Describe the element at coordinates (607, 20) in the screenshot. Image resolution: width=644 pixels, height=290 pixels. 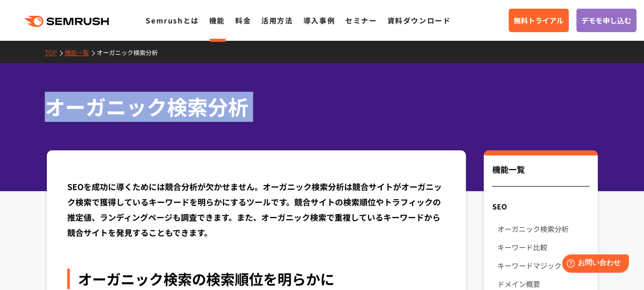
I see `span: デモを申し込む` at that location.